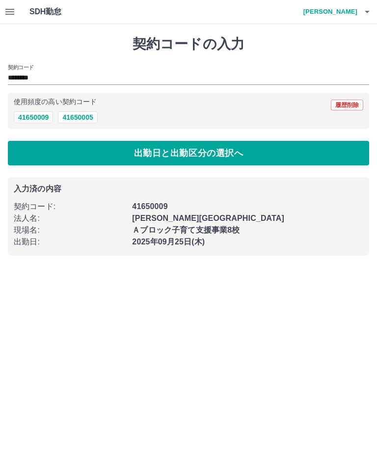  What do you see at coordinates (33, 117) in the screenshot?
I see `button: 41650009` at bounding box center [33, 117].